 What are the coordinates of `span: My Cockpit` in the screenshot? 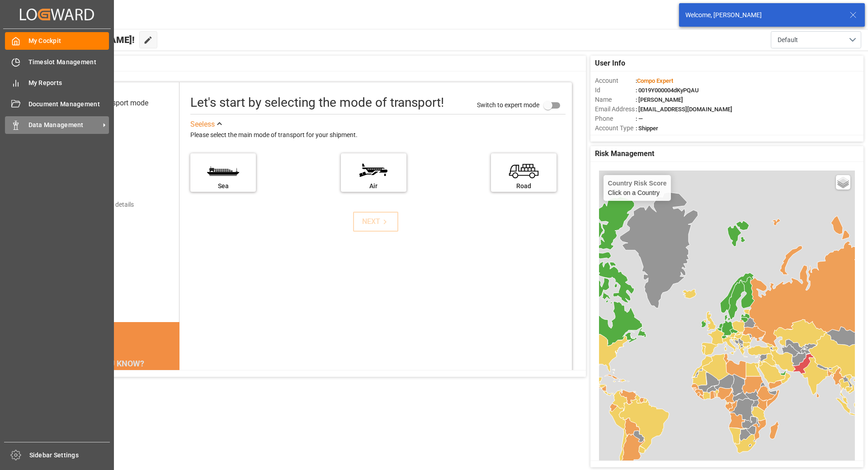 It's located at (69, 41).